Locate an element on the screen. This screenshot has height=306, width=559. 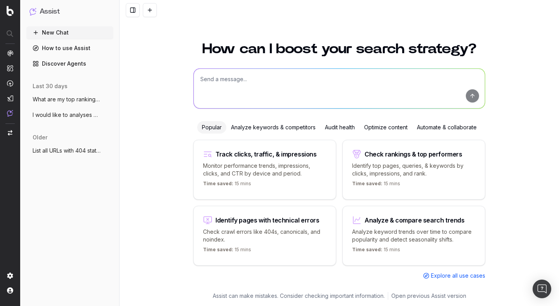
img: Setting is located at coordinates (10, 276).